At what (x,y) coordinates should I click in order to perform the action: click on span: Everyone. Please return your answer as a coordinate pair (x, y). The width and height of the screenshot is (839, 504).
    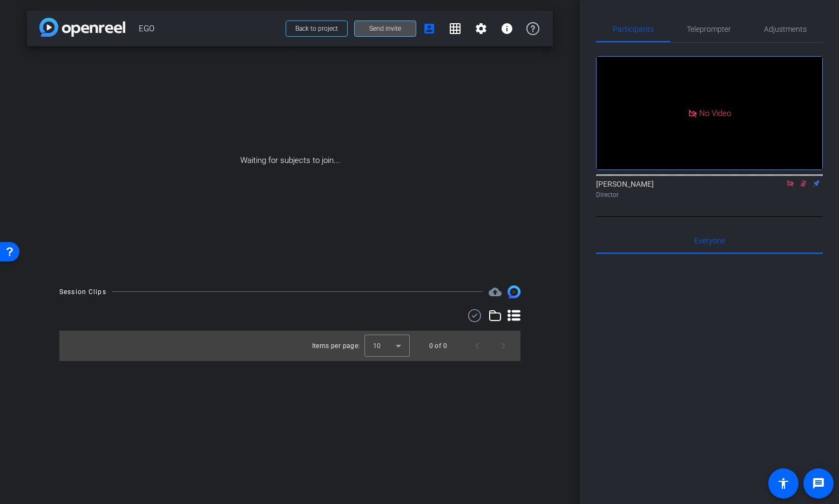
    Looking at the image, I should click on (709, 241).